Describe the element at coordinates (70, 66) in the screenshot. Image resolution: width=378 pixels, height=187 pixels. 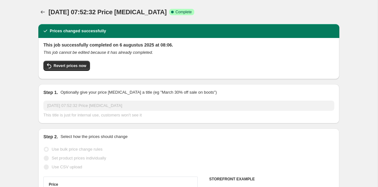
I see `span: Revert prices now` at that location.